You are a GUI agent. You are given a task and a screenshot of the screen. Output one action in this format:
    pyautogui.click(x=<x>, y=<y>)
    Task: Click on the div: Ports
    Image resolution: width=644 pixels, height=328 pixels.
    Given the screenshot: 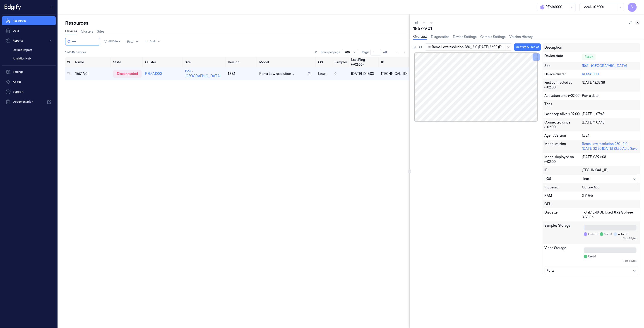 What is the action you would take?
    pyautogui.click(x=565, y=271)
    